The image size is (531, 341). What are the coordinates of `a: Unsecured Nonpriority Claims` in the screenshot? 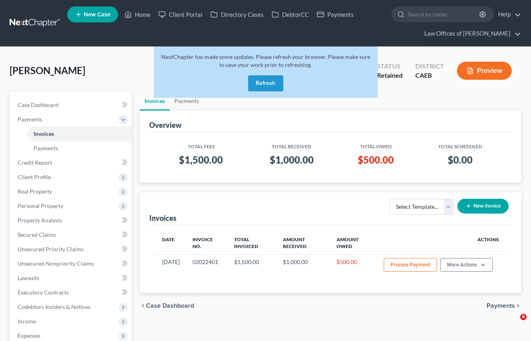 It's located at (71, 264).